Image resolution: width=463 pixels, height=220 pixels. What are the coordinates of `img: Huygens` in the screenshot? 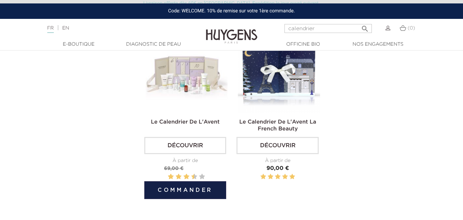 It's located at (232, 31).